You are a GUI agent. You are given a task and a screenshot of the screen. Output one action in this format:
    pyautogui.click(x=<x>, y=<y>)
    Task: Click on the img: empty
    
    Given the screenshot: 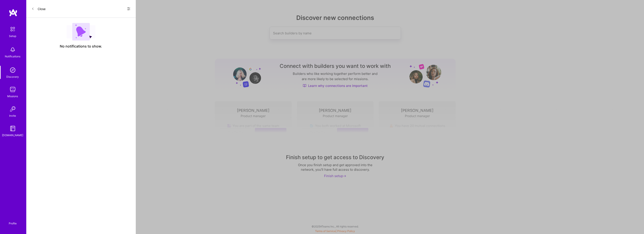 What is the action you would take?
    pyautogui.click(x=81, y=32)
    